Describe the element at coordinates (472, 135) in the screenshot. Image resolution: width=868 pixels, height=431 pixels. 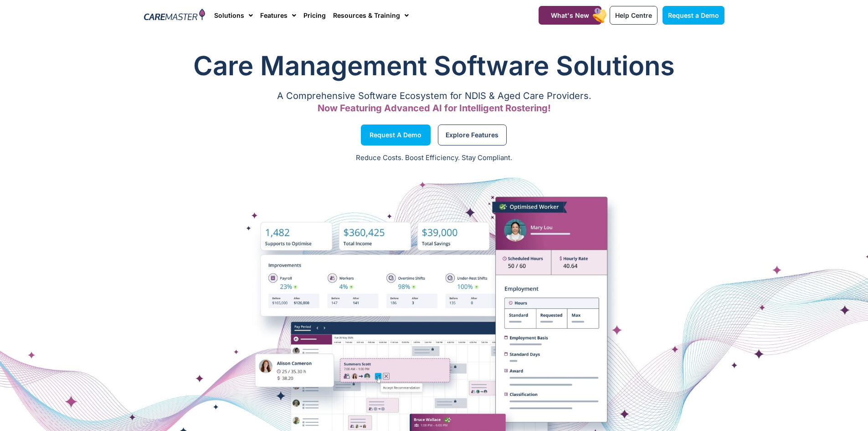
I see `span: Explore Features` at that location.